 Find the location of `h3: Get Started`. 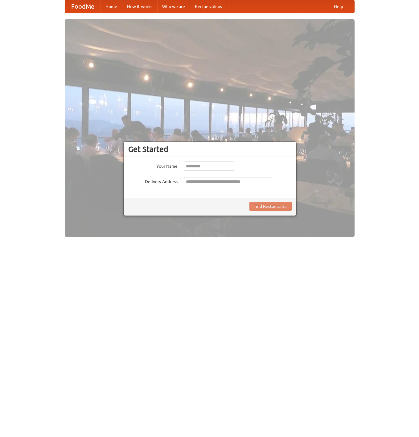

h3: Get Started is located at coordinates (210, 149).